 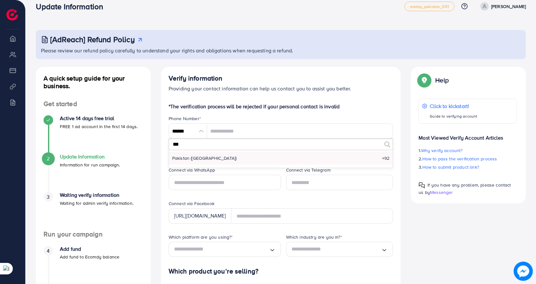 What do you see at coordinates (459, 159) in the screenshot?
I see `span: How to pass the verification process` at bounding box center [459, 159].